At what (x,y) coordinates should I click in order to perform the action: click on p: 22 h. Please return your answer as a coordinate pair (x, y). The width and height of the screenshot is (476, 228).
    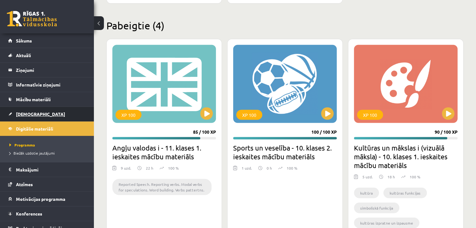
    Looking at the image, I should click on (149, 168).